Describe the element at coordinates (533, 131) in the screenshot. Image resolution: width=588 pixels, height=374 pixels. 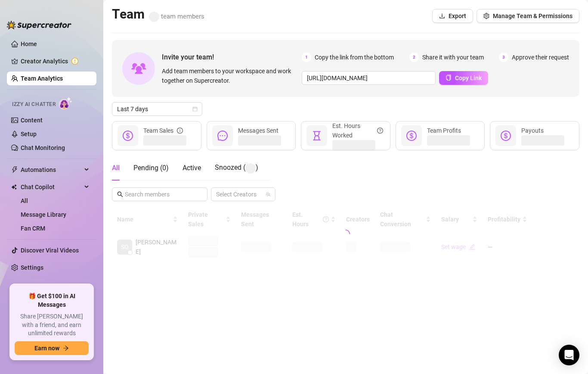
I see `span: Payouts` at that location.